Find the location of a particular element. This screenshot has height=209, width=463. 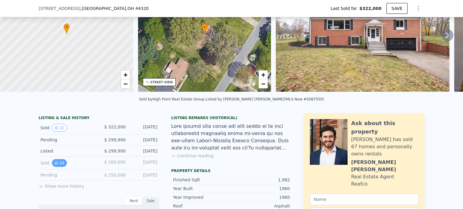

div: STREET VIEW is located at coordinates (161, 82).